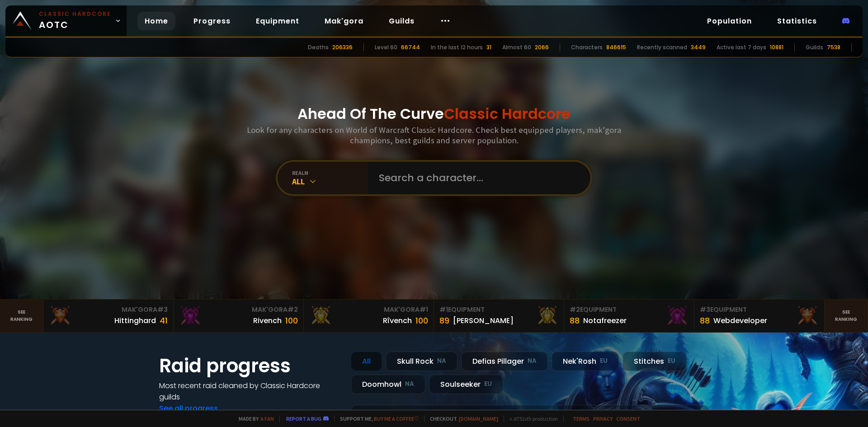 This screenshot has height=427, width=868. What do you see at coordinates (587, 47) in the screenshot?
I see `div: Characters` at bounding box center [587, 47].